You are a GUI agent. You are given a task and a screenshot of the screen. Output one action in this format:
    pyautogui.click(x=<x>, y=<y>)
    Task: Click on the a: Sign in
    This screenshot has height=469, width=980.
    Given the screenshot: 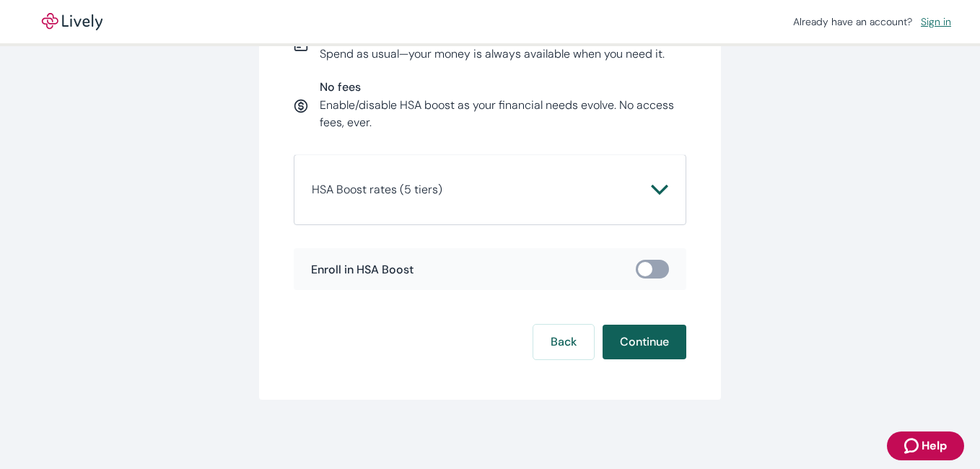 What is the action you would take?
    pyautogui.click(x=936, y=22)
    